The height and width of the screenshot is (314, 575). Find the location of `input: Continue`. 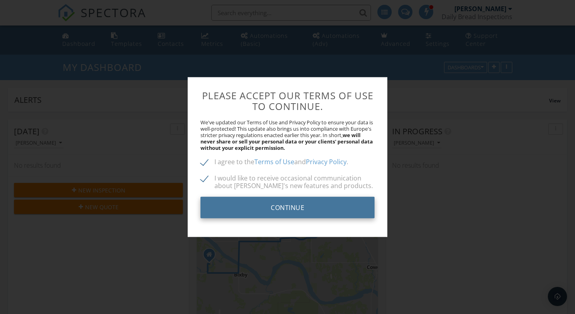

input: Continue is located at coordinates (287, 208).